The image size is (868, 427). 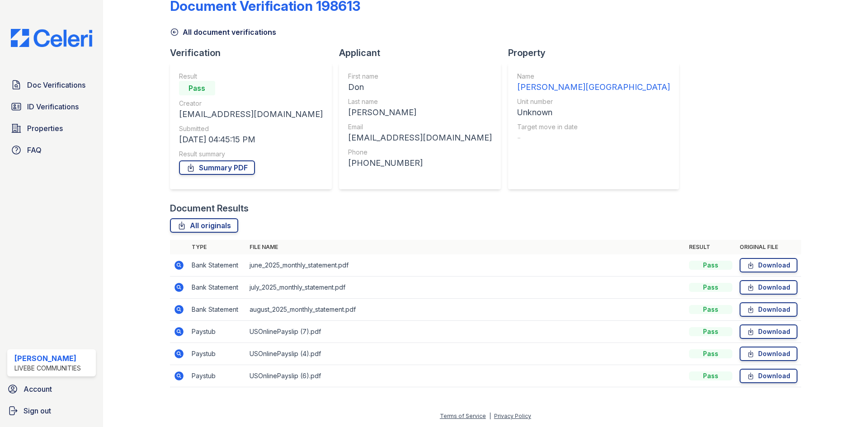 What do you see at coordinates (466, 332) in the screenshot?
I see `td: USOnlinePayslip (7).pdf` at bounding box center [466, 332].